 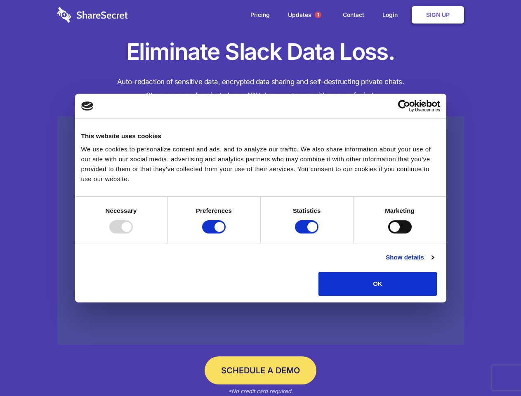 What do you see at coordinates (260, 370) in the screenshot?
I see `a: Schedule a Demo` at bounding box center [260, 370].